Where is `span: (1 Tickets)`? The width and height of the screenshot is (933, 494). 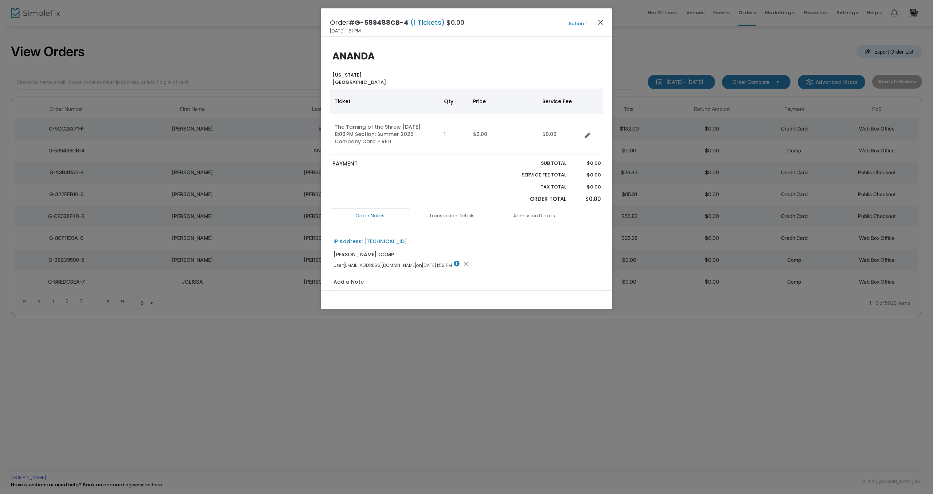
span: (1 Tickets) is located at coordinates (427, 22).